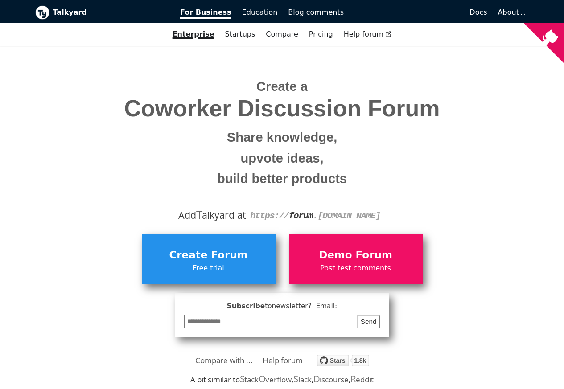 This screenshot has width=564, height=389. I want to click on span: Docs, so click(478, 12).